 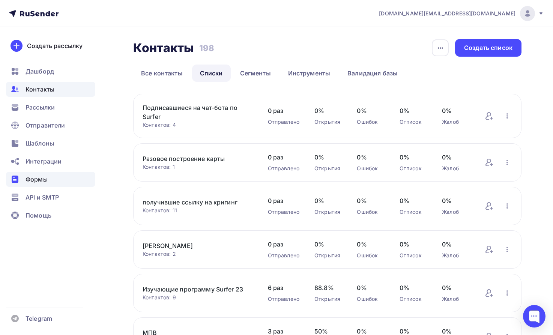 I want to click on span: Интеграции, so click(x=43, y=161).